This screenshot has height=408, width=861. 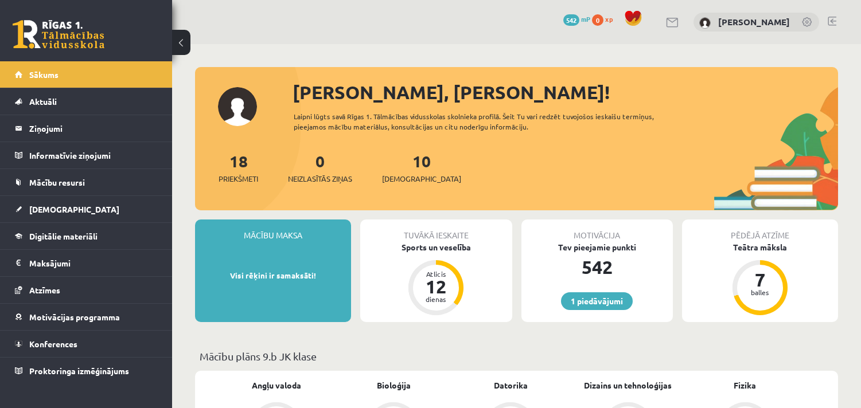 I want to click on a: Proktoringa izmēģinājums, so click(x=86, y=371).